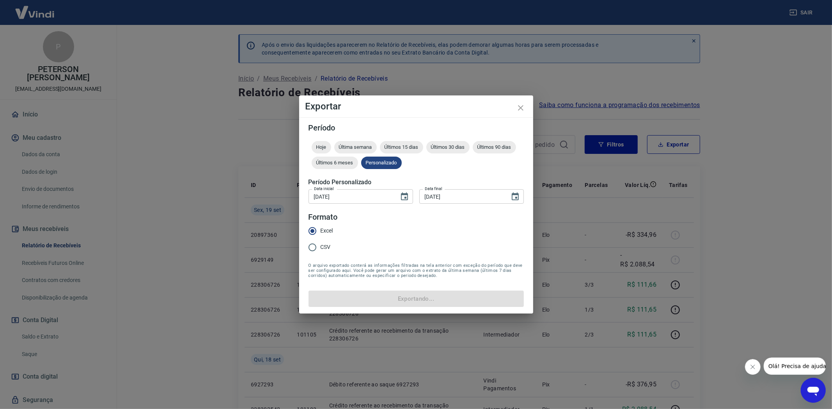 Image resolution: width=832 pixels, height=409 pixels. What do you see at coordinates (401, 147) in the screenshot?
I see `div: Últimos 15 dias` at bounding box center [401, 147].